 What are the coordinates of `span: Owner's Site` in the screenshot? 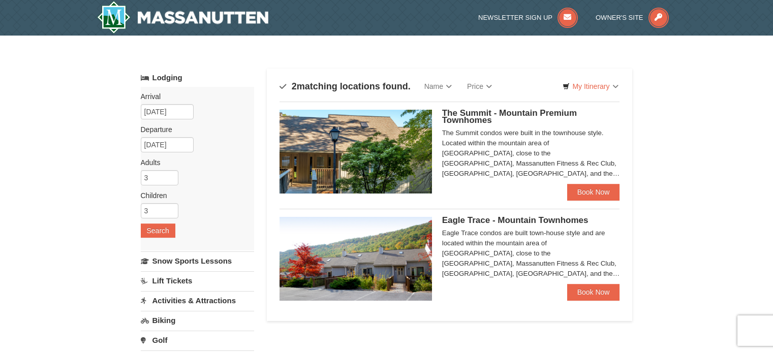 It's located at (619, 17).